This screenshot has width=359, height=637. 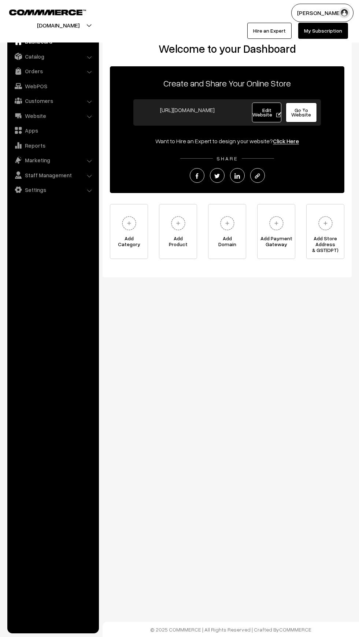 What do you see at coordinates (286, 141) in the screenshot?
I see `a: Click Here` at bounding box center [286, 141].